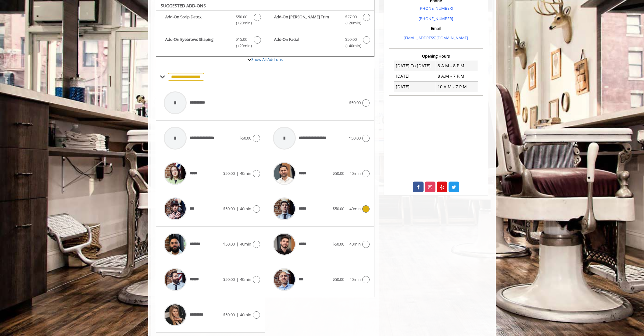  I want to click on h3: Opening Hours, so click(436, 56).